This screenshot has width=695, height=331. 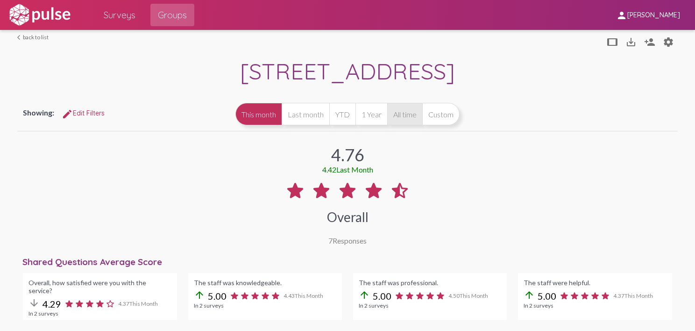 What do you see at coordinates (306, 114) in the screenshot?
I see `button: Last month` at bounding box center [306, 114].